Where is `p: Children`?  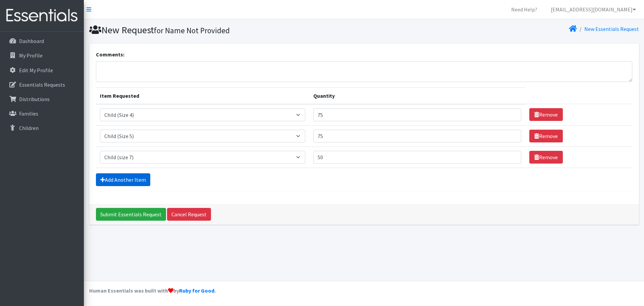
p: Children is located at coordinates (29, 128).